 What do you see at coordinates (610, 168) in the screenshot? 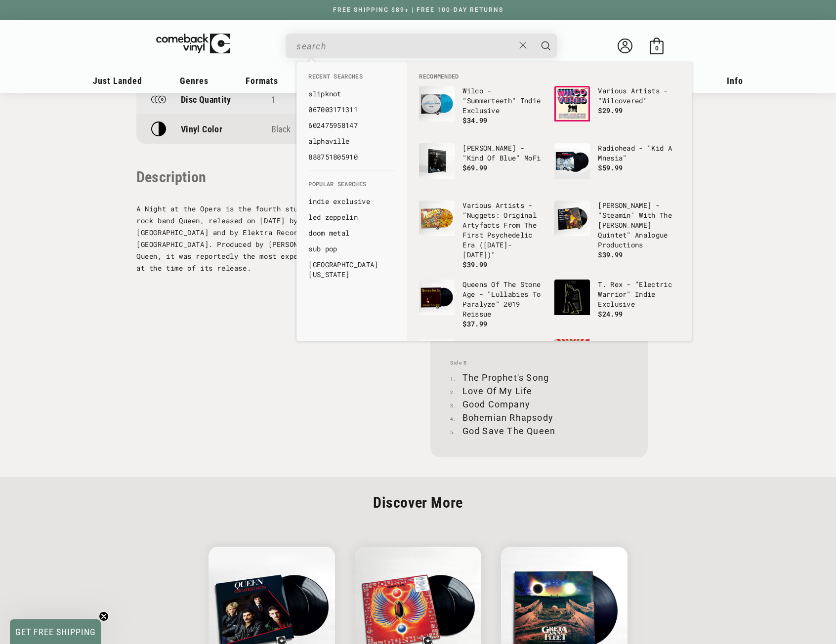
I see `span: $59.99` at bounding box center [610, 168].